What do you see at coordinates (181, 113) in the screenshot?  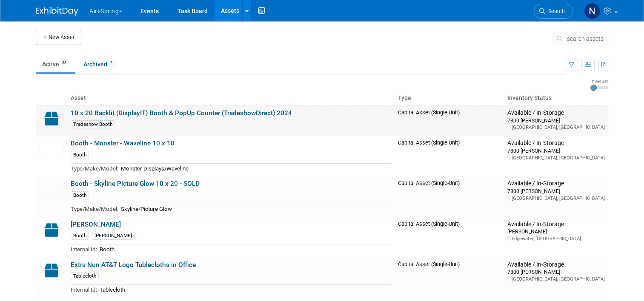 I see `a: 10 x 20 Backlit (DisplayIT) Booth & PopUp Counter (TradeshowDirect) 2024` at bounding box center [181, 113].